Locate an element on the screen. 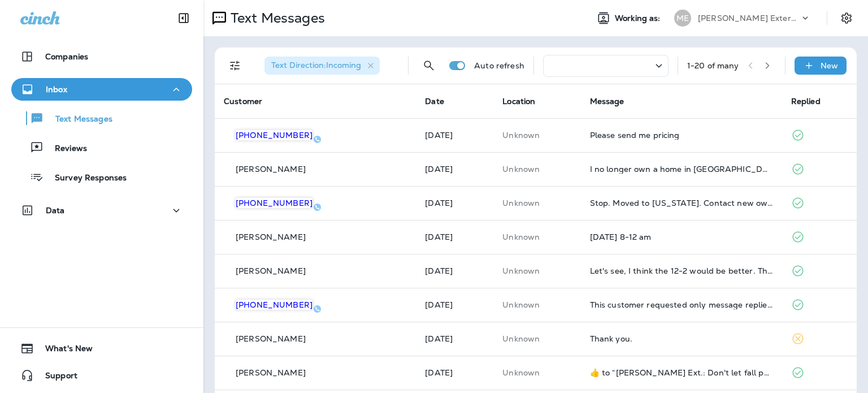  span: Working as: is located at coordinates (639, 18).